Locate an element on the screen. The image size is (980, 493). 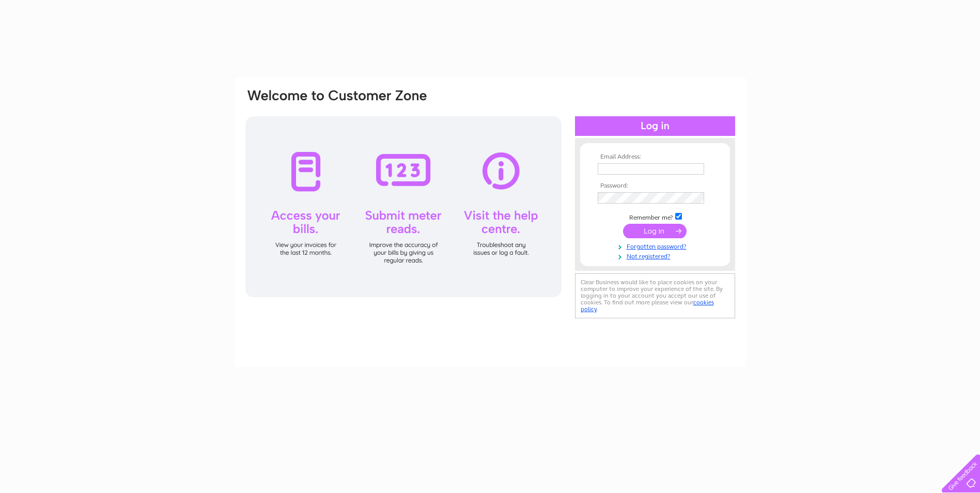
th: Email Address: is located at coordinates (655, 157).